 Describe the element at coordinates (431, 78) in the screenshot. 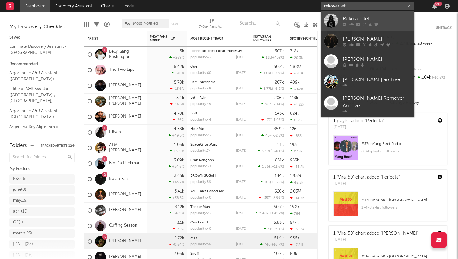

I see `div: 1.04k` at that location.